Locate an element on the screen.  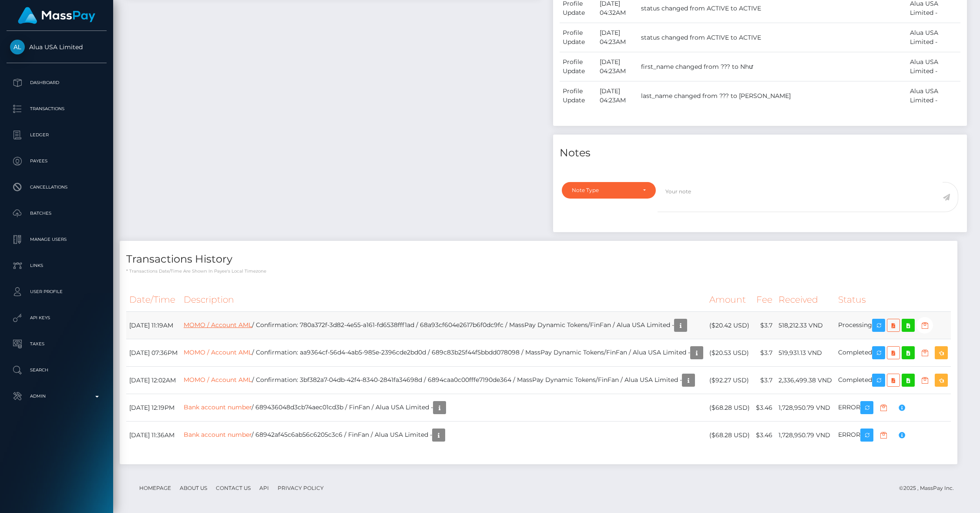
p: Cancellations is located at coordinates (57, 187).